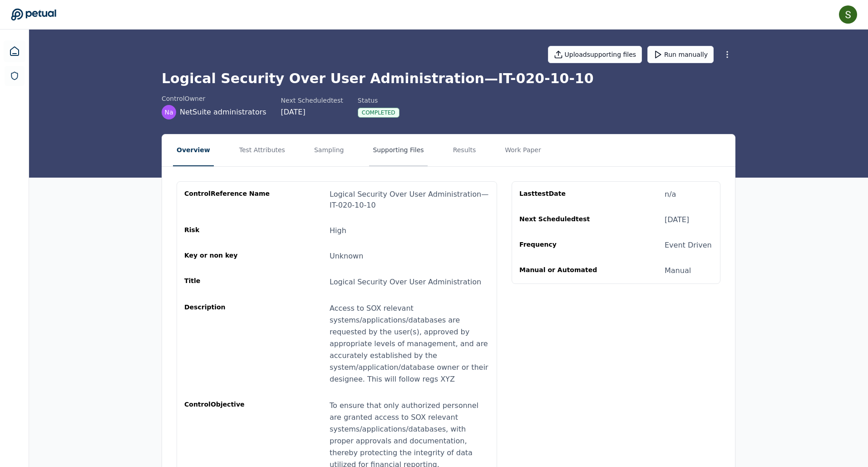 The image size is (868, 467). Describe the element at coordinates (169, 112) in the screenshot. I see `span: Na` at that location.